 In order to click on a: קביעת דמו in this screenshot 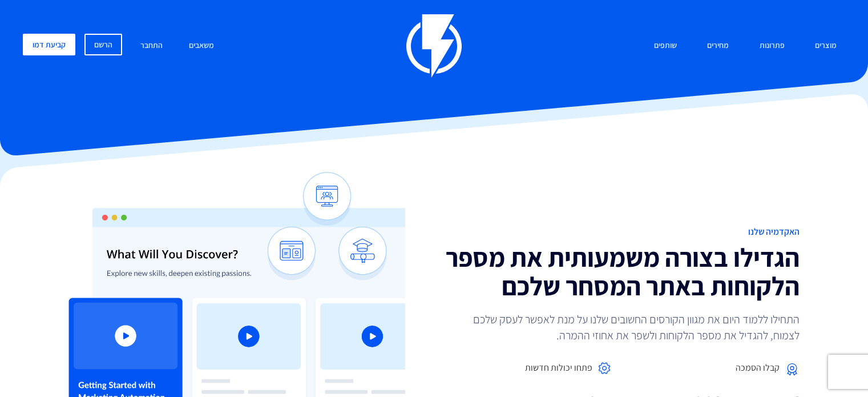, I will do `click(49, 44)`.